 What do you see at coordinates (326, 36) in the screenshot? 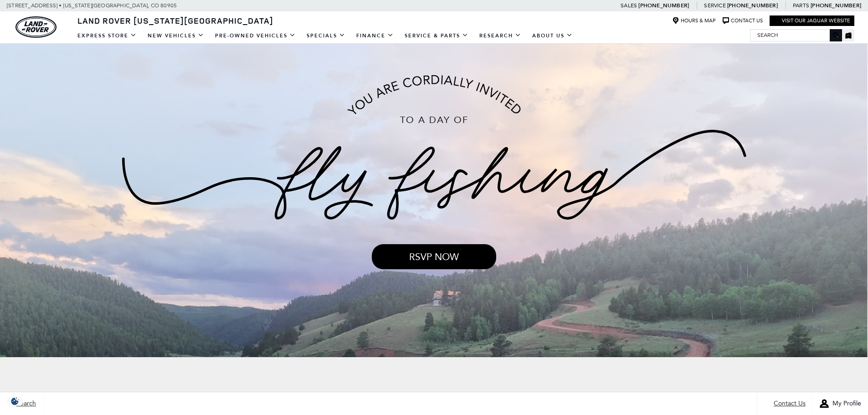
I see `a: Specials` at bounding box center [326, 36].